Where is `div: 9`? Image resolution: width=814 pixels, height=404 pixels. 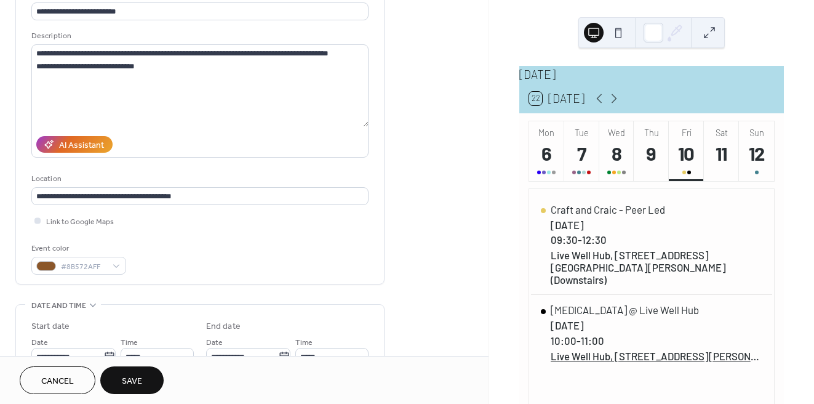
div: 9 is located at coordinates (651, 153).